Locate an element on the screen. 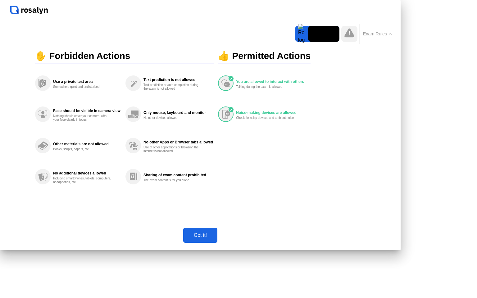 The image size is (477, 298). div: Use of other applications or browsing the internet is not allowed is located at coordinates (173, 149).